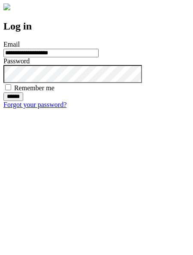 This screenshot has width=193, height=255. Describe the element at coordinates (7, 7) in the screenshot. I see `img: logo-4e3dc11c47720685a147b03b5a06dd966a58ff35d612b21f08c02c0306f2b779.png` at that location.